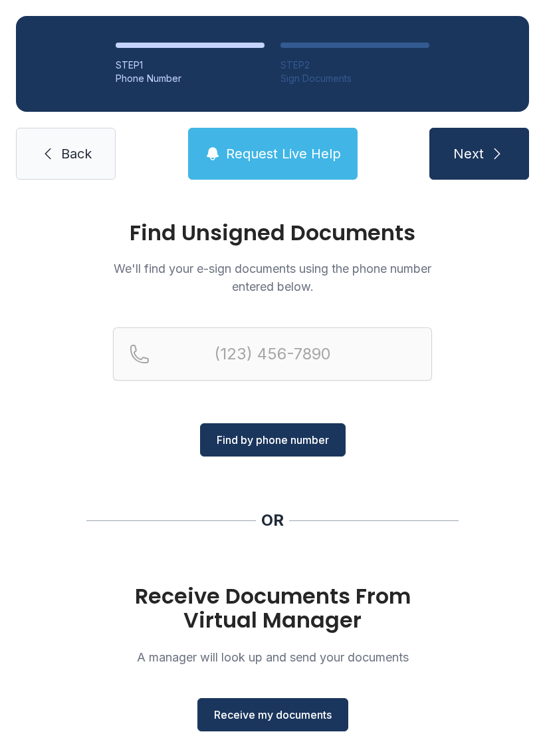 The width and height of the screenshot is (545, 756). Describe the element at coordinates (283, 154) in the screenshot. I see `span: Request Live Help` at that location.